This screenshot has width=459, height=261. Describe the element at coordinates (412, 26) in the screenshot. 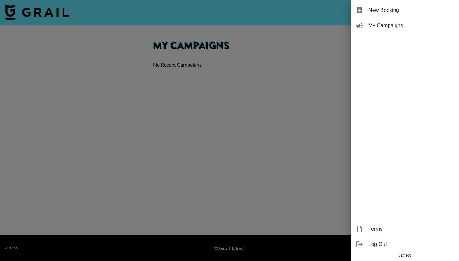

I see `span: My Campaigns` at that location.